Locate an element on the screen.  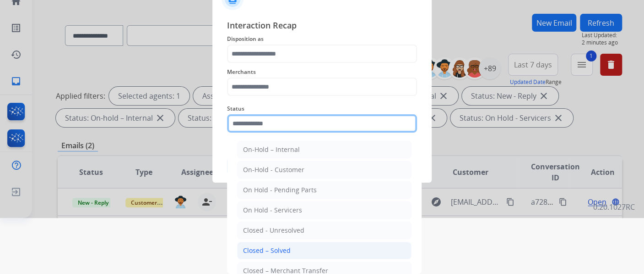
div: On Hold - Pending Parts is located at coordinates (279, 190).